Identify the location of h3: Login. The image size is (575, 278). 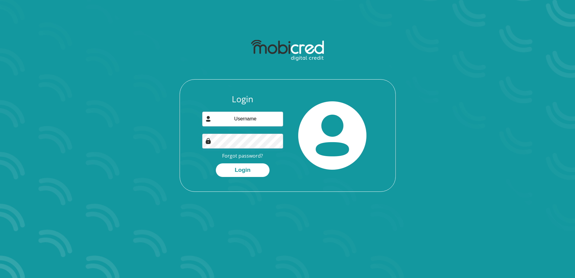
(243, 99).